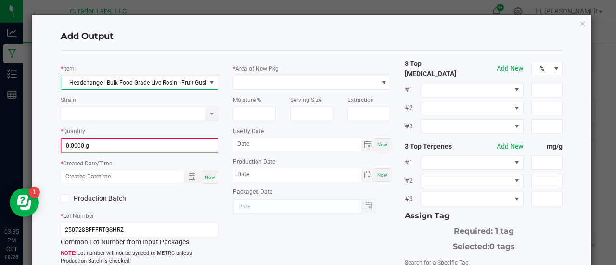 Image resolution: width=616 pixels, height=265 pixels. I want to click on label: Strain, so click(68, 100).